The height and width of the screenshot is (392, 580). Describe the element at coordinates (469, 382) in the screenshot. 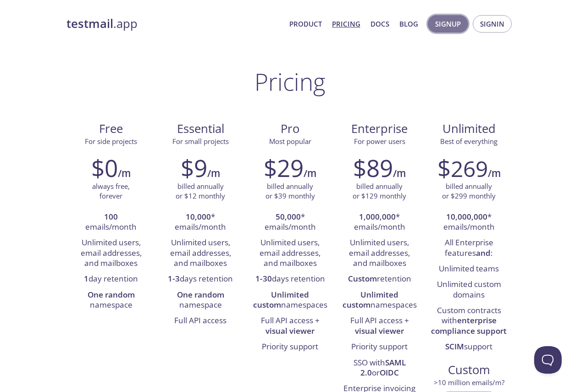

I see `span: > 10 million emails/m?` at that location.